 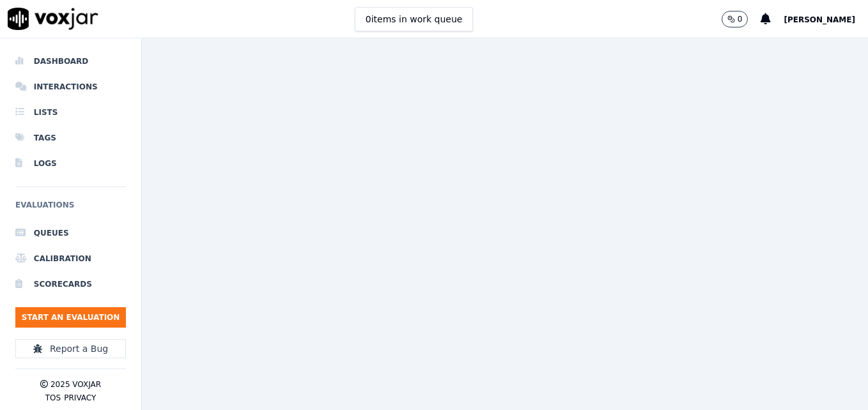 I want to click on p: 2025 Voxjar, so click(x=75, y=384).